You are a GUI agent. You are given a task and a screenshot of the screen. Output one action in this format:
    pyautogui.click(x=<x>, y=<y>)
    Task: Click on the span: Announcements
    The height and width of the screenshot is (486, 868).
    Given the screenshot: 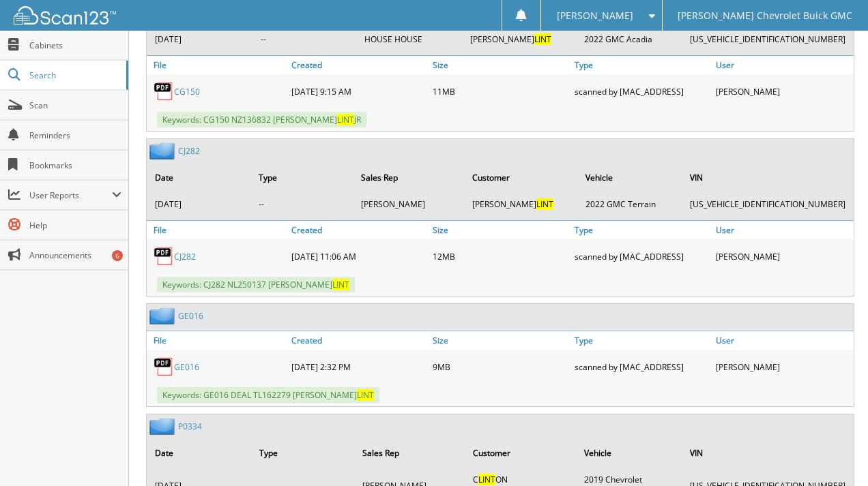 What is the action you would take?
    pyautogui.click(x=75, y=255)
    